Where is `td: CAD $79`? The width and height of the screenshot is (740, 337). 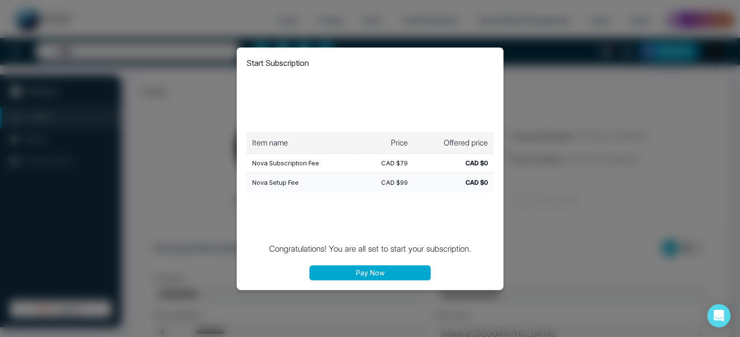
td: CAD $79 is located at coordinates (386, 163).